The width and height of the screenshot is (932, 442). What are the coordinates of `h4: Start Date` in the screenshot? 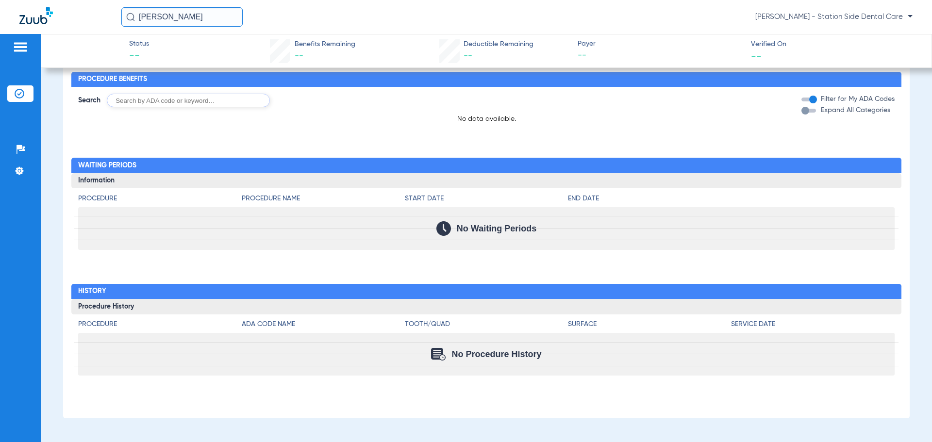 It's located at (486, 198).